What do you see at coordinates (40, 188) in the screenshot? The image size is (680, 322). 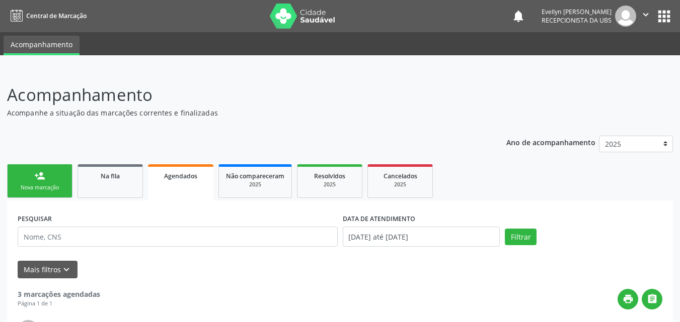 I see `div: Nova marcação` at bounding box center [40, 188].